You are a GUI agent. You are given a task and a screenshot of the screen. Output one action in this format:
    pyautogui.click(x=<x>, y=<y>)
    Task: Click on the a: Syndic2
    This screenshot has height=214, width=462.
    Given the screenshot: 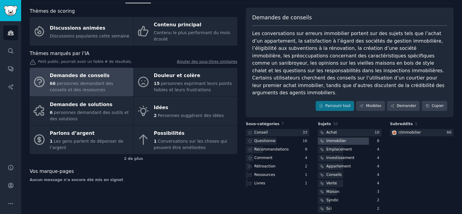 What is the action you would take?
    pyautogui.click(x=350, y=201)
    